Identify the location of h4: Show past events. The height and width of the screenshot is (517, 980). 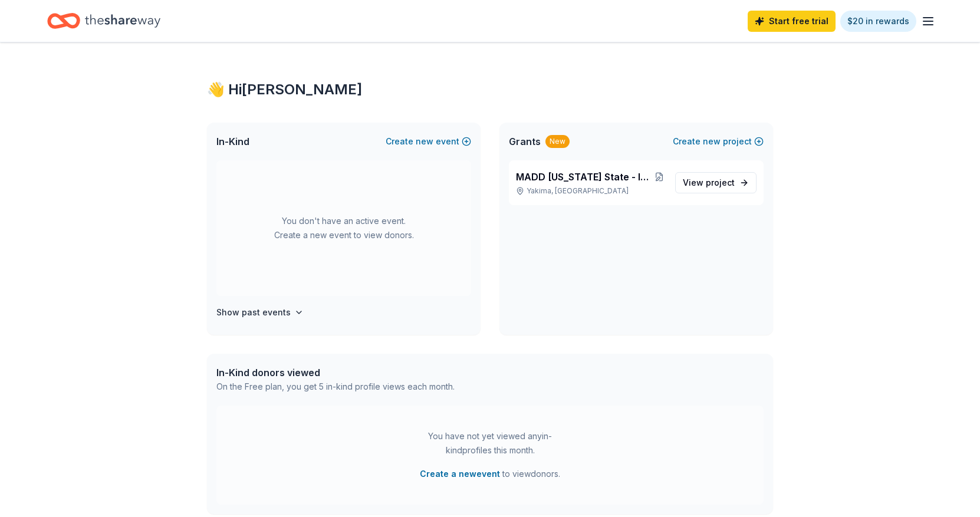
(254, 313).